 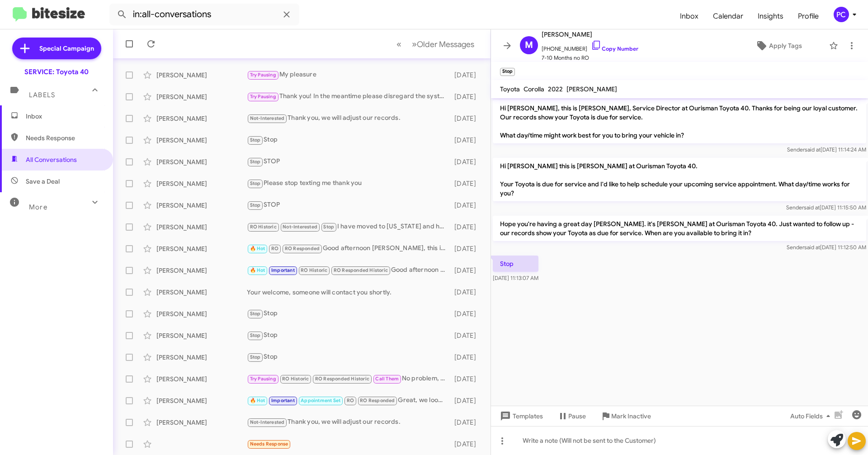 What do you see at coordinates (67, 48) in the screenshot?
I see `span: Special Campaign` at bounding box center [67, 48].